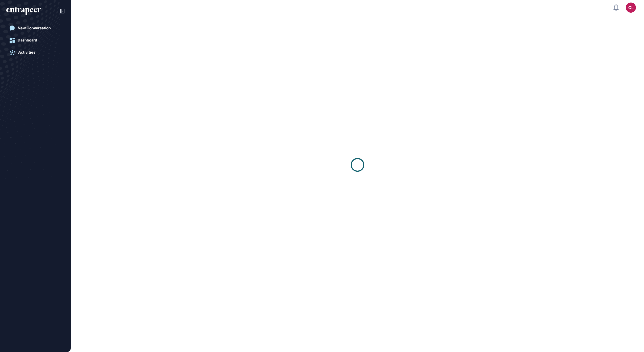  What do you see at coordinates (23, 11) in the screenshot?
I see `div: entrapeer-logo` at bounding box center [23, 11].